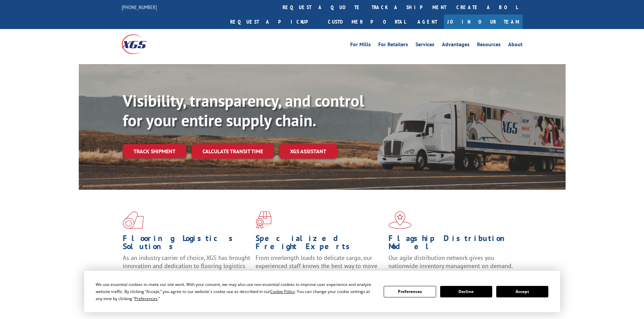 The width and height of the screenshot is (644, 319). What do you see at coordinates (146, 299) in the screenshot?
I see `span: Preferences` at bounding box center [146, 299].